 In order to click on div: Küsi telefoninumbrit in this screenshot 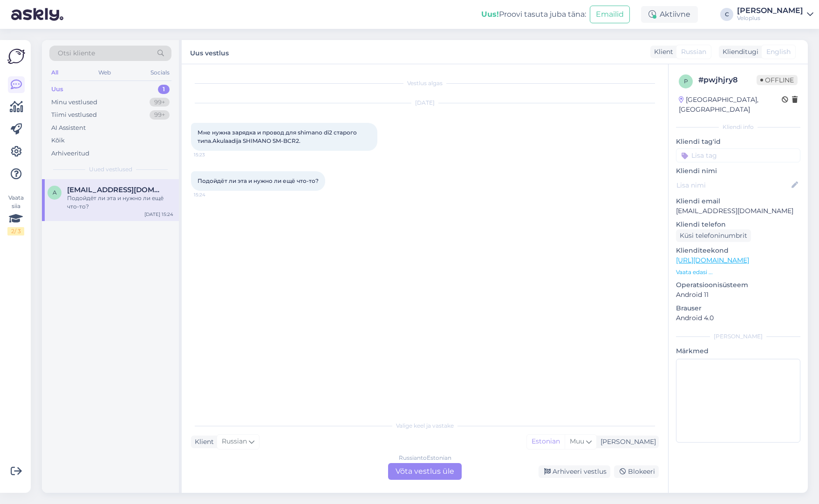, I will do `click(713, 235)`.